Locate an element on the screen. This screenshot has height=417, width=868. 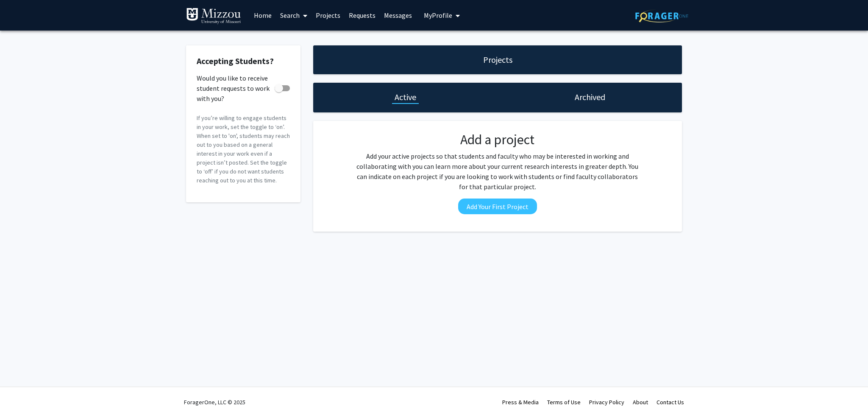
a: About is located at coordinates (641, 402).